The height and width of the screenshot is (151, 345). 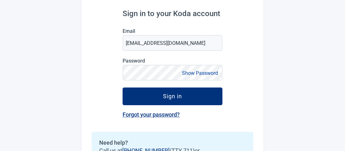 What do you see at coordinates (151, 114) in the screenshot?
I see `a: Forgot your password?` at bounding box center [151, 114].